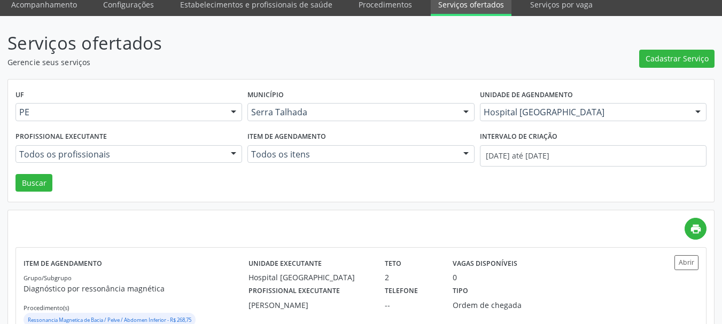  Describe the element at coordinates (48, 278) in the screenshot. I see `small: Grupo/Subgrupo` at that location.